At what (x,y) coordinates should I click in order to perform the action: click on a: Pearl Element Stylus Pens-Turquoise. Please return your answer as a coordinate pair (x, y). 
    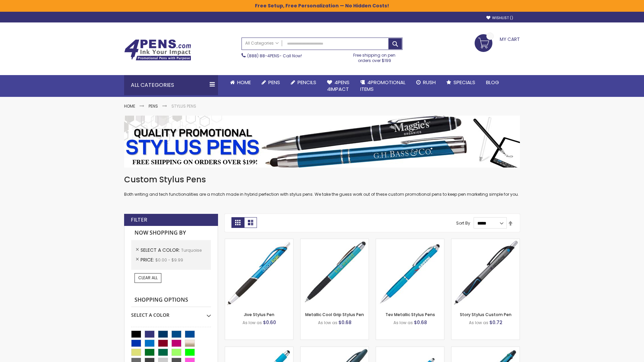
    Looking at the image, I should click on (259, 350).